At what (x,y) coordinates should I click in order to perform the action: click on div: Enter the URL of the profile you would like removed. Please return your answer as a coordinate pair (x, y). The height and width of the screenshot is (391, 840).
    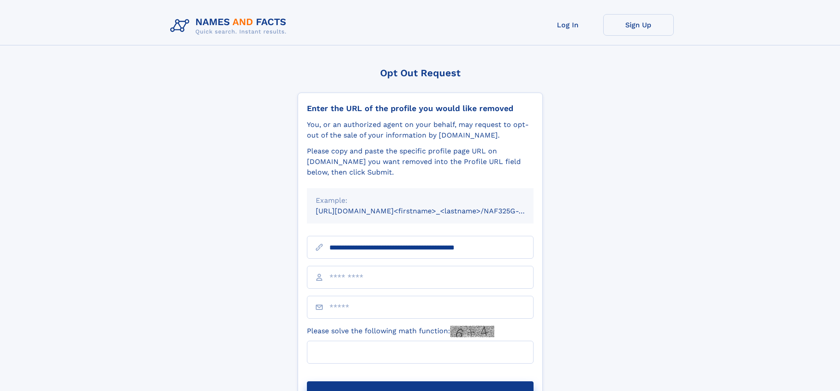
    Looking at the image, I should click on (420, 109).